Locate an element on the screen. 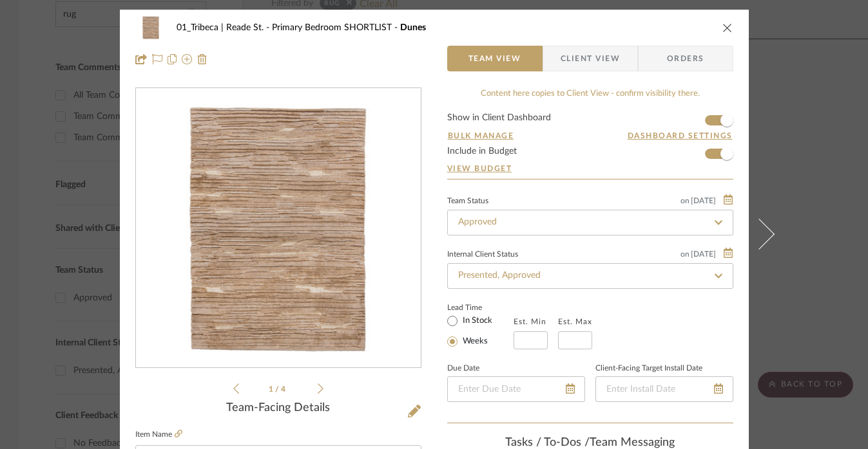 The image size is (868, 449). label: In Stock is located at coordinates (476, 321).